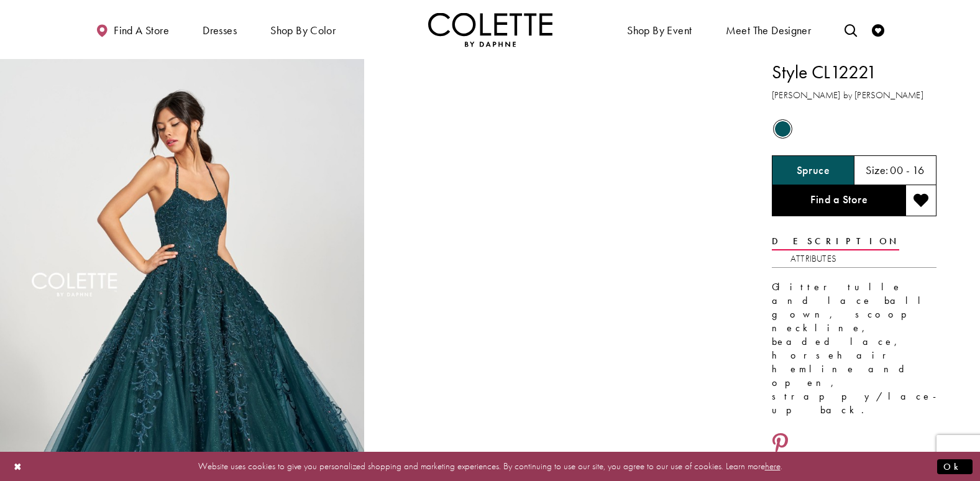 The width and height of the screenshot is (980, 481). Describe the element at coordinates (772, 466) in the screenshot. I see `a: here` at that location.